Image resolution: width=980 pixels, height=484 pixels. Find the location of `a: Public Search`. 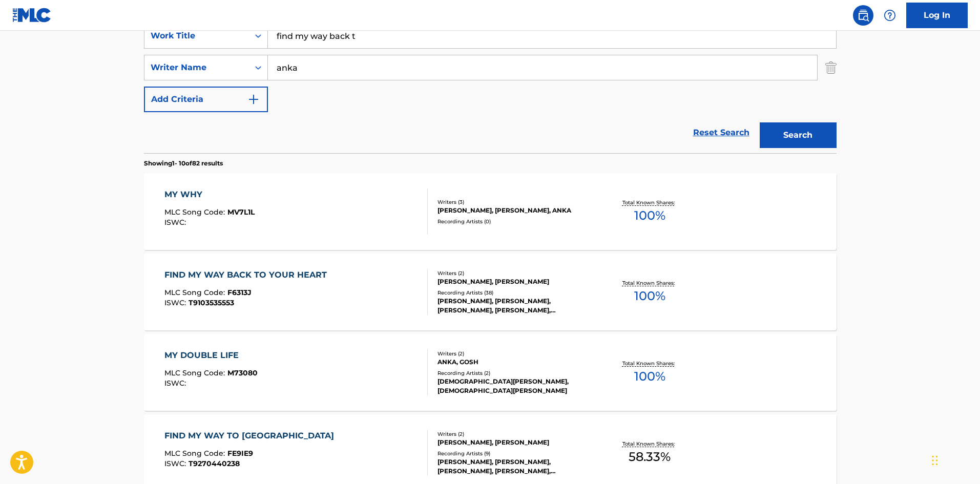

a: Public Search is located at coordinates (863, 15).